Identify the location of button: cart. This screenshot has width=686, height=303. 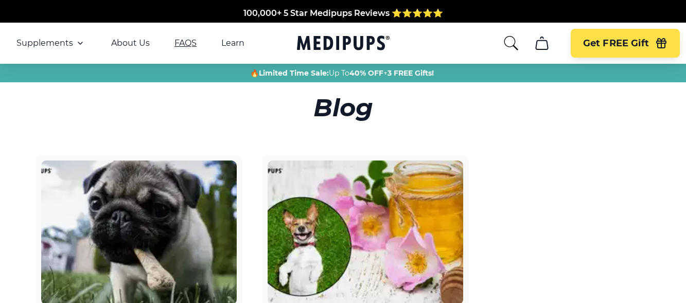
(542, 43).